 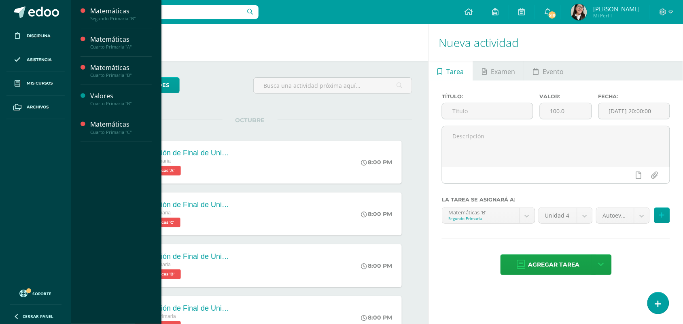 What do you see at coordinates (121, 42) in the screenshot?
I see `a: MatemáticasCuarto Primaria "A"` at bounding box center [121, 42].